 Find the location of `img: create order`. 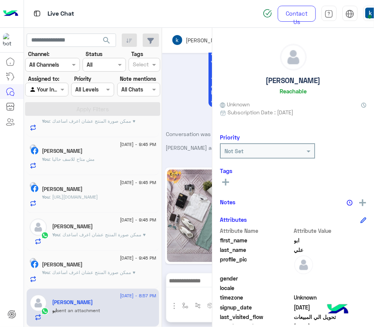

img: create order is located at coordinates (210, 305).